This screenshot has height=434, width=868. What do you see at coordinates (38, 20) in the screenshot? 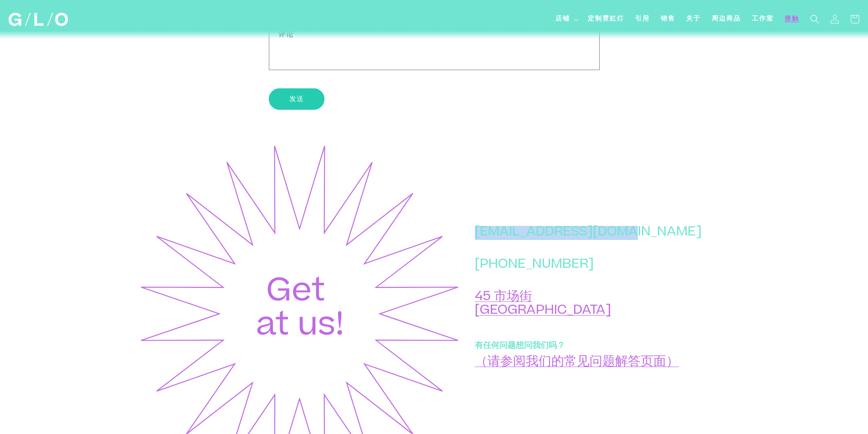
I see `a: GLO 工作室` at bounding box center [38, 20].